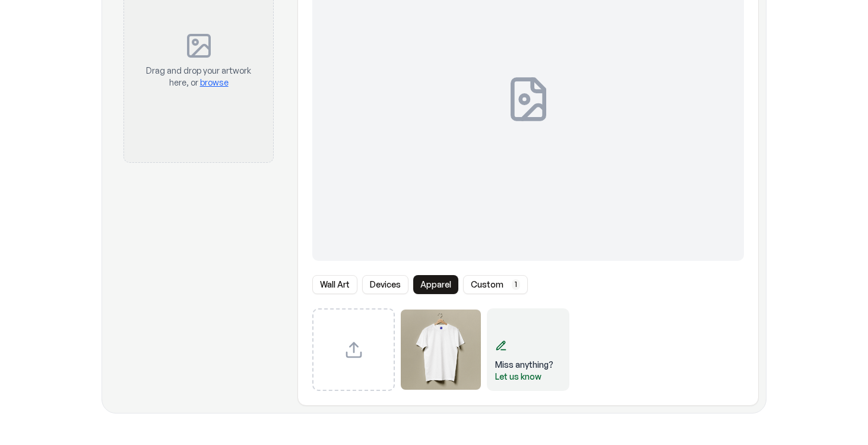 The height and width of the screenshot is (445, 868). What do you see at coordinates (214, 82) in the screenshot?
I see `span: browse` at bounding box center [214, 82].